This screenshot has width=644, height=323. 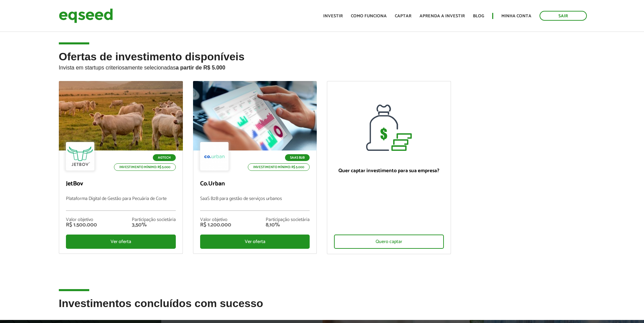 I want to click on a: Blog, so click(x=479, y=16).